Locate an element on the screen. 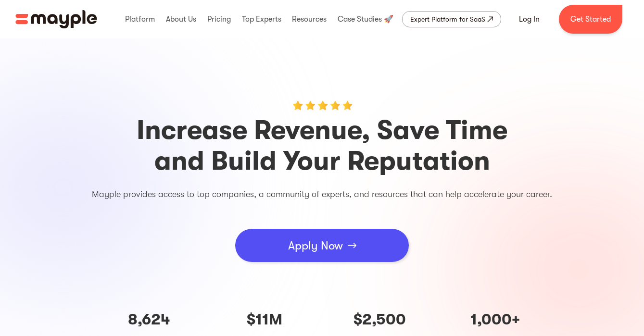  a: Get Started is located at coordinates (590, 19).